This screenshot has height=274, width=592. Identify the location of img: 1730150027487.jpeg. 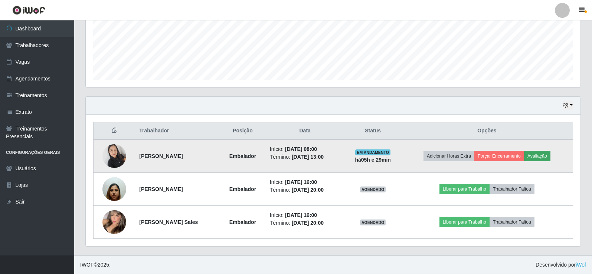
(114, 189).